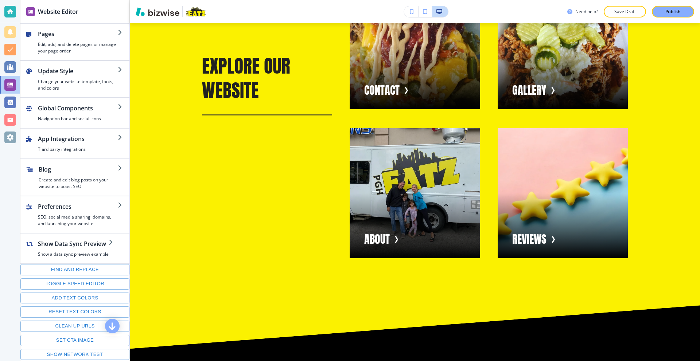 The height and width of the screenshot is (361, 700). Describe the element at coordinates (625, 12) in the screenshot. I see `p: Save Draft` at that location.